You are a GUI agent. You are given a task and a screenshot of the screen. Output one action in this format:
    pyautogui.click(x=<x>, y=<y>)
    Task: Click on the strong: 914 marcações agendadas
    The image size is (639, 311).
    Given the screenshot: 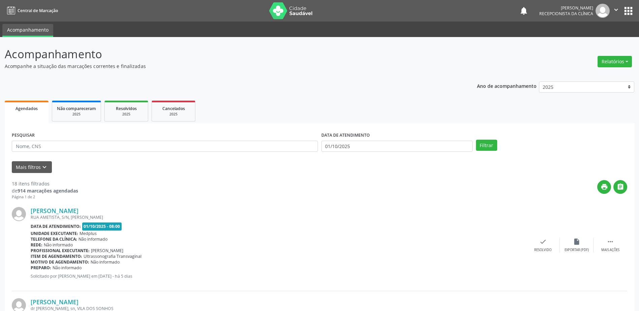 What is the action you would take?
    pyautogui.click(x=48, y=191)
    